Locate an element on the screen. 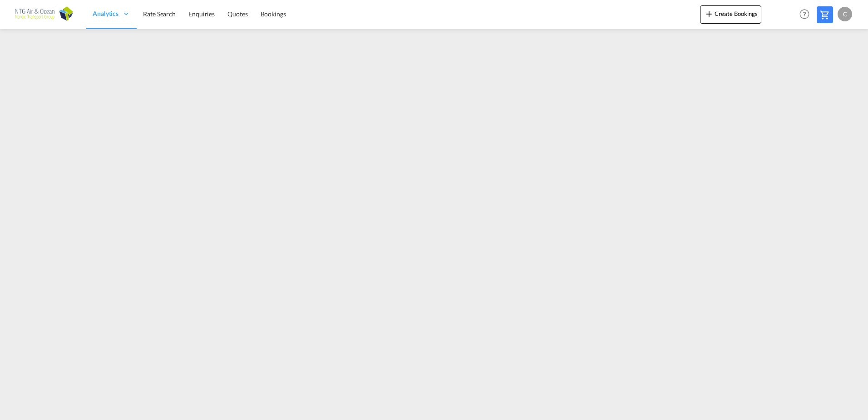 The height and width of the screenshot is (420, 868). div: C is located at coordinates (845, 14).